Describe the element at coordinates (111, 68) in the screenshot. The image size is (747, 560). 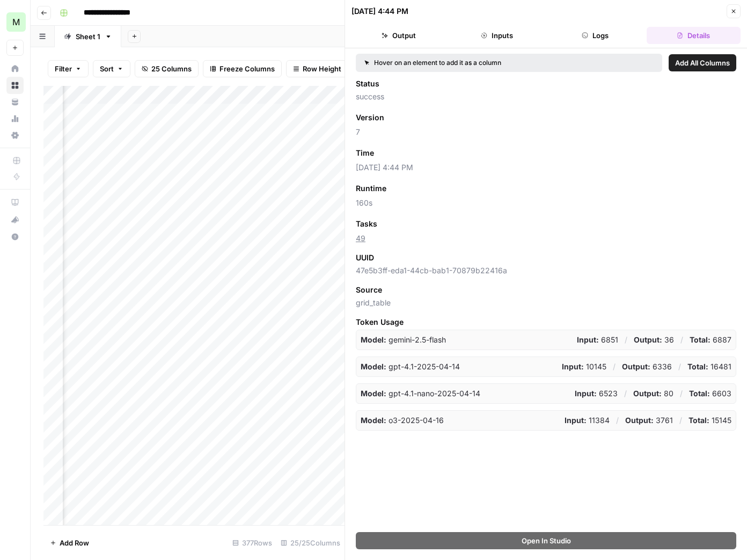
I see `button: Sort` at that location.